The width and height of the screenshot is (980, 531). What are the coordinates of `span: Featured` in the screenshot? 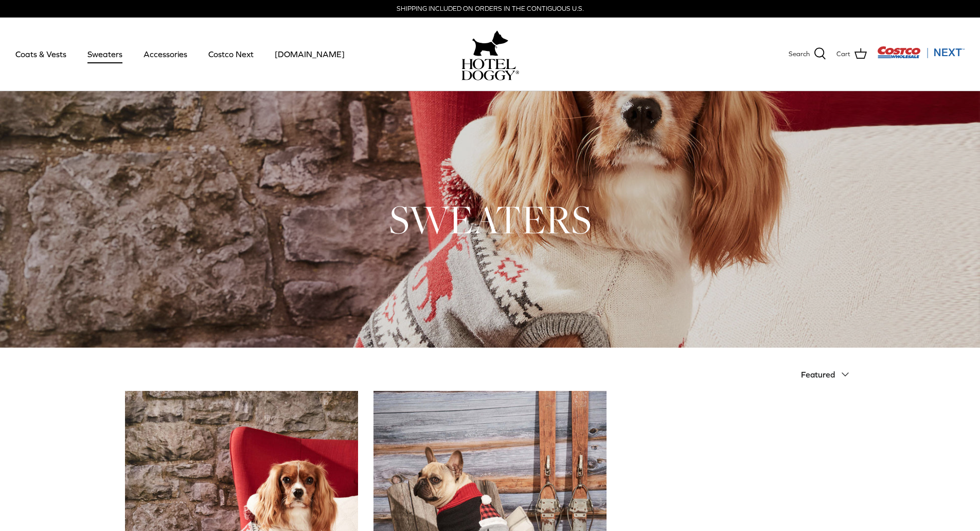 It's located at (818, 374).